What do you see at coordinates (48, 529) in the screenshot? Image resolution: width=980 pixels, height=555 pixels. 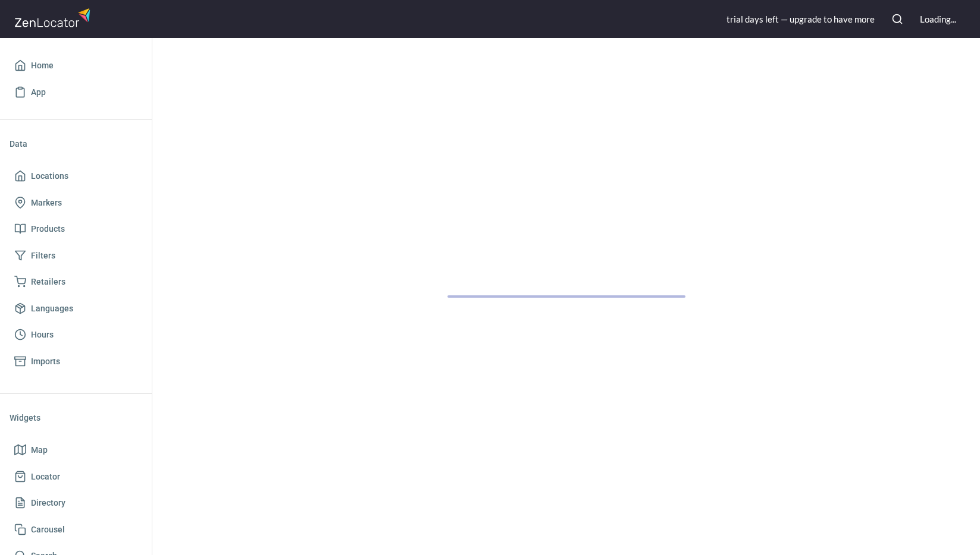 I see `span: Carousel` at bounding box center [48, 529].